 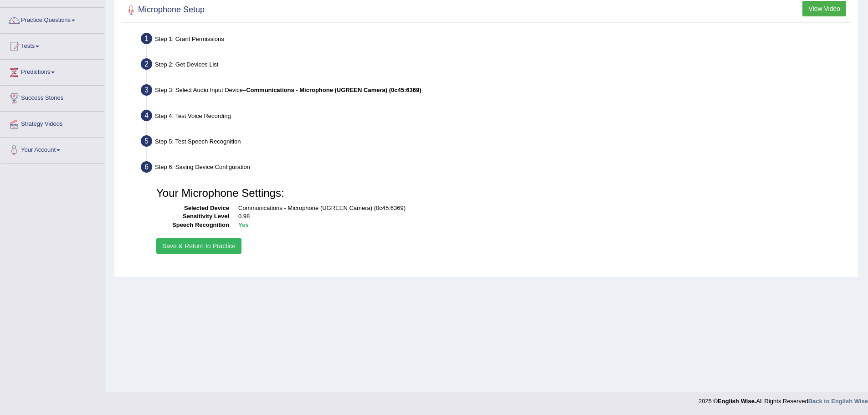 I want to click on div: Step 2: Get Devices List, so click(x=495, y=66).